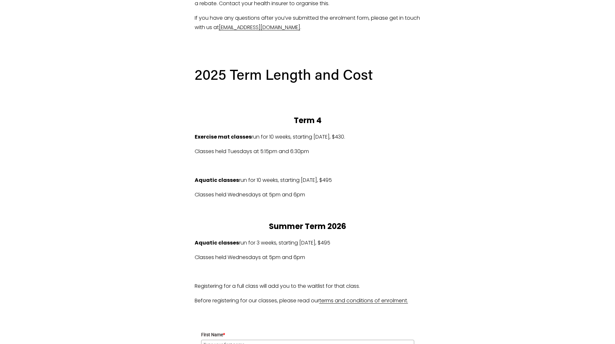 This screenshot has width=615, height=344. I want to click on strong: Exercise mat classes, so click(223, 137).